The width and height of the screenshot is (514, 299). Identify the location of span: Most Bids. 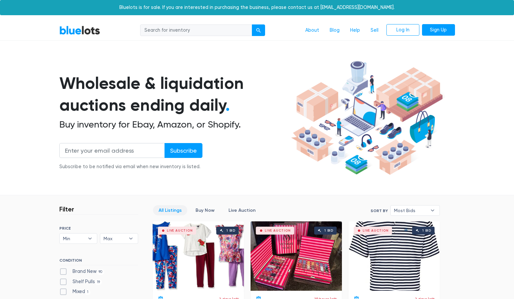
(411, 210).